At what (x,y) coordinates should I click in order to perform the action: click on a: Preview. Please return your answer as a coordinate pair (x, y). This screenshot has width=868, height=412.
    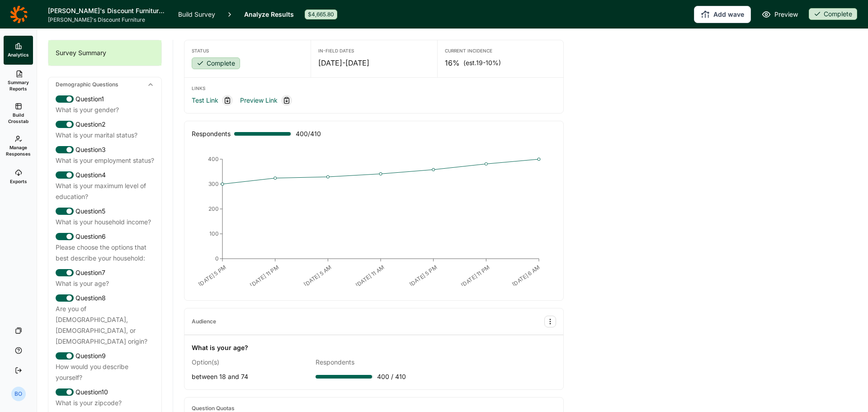
    Looking at the image, I should click on (780, 14).